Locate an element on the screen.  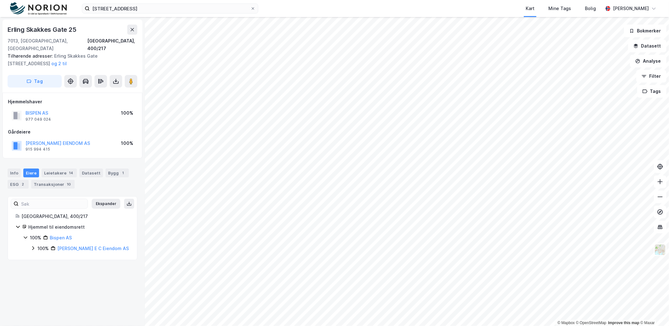
button: Tag is located at coordinates (35, 81).